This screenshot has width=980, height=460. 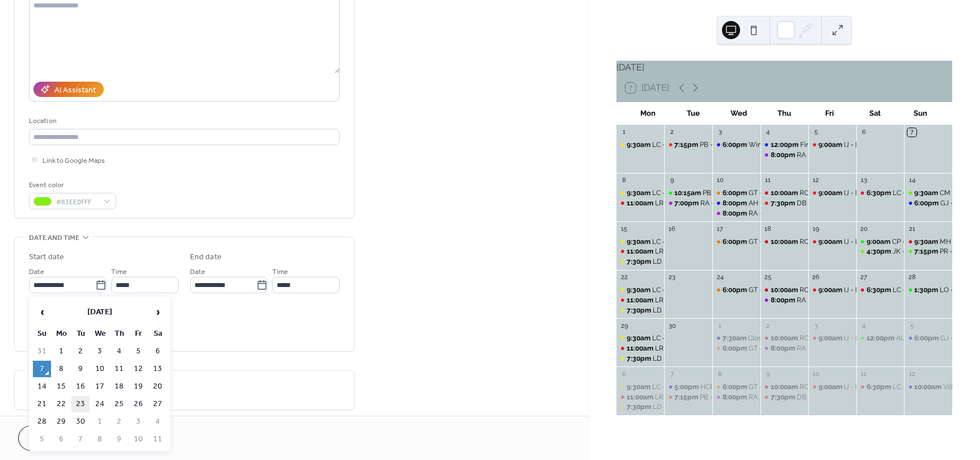 I want to click on div: Wine and Words on Wednesdays, so click(x=802, y=144).